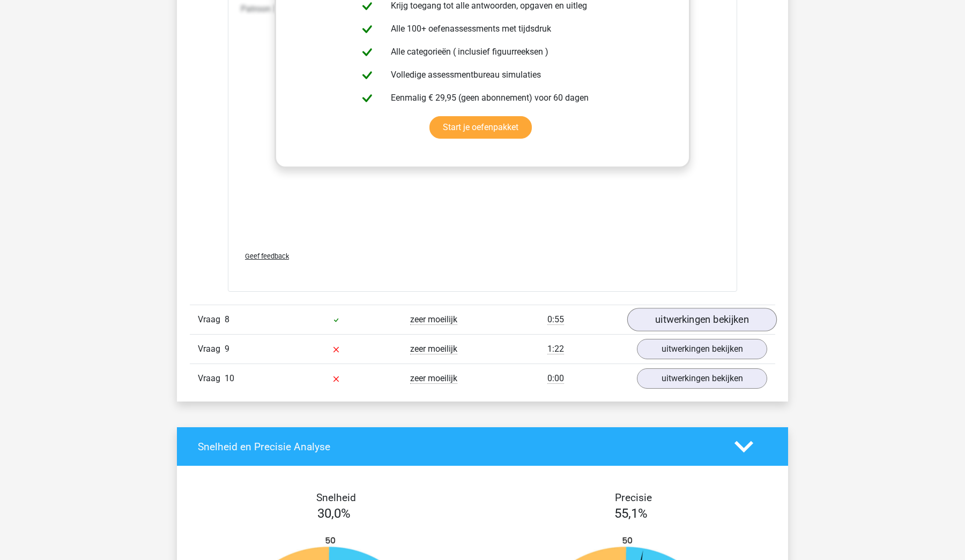  I want to click on p: Patroon 3: Het middelste rode vlak is om de keer zichtbaar en dan weer niet., so click(483, 9).